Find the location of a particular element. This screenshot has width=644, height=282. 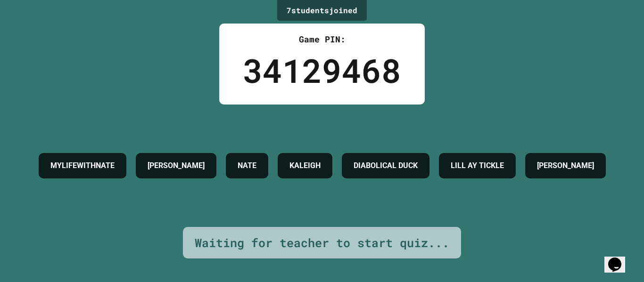

h4: NATE is located at coordinates (247, 166).